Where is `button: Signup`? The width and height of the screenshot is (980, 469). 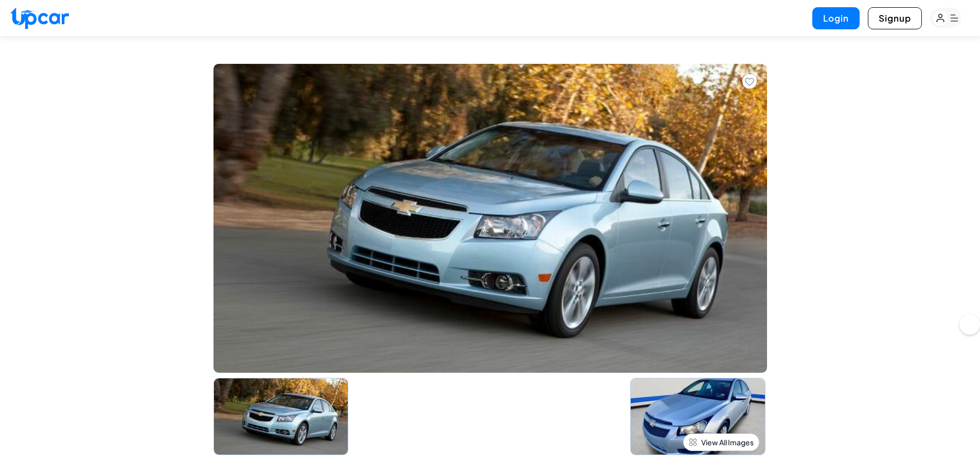
button: Signup is located at coordinates (894, 18).